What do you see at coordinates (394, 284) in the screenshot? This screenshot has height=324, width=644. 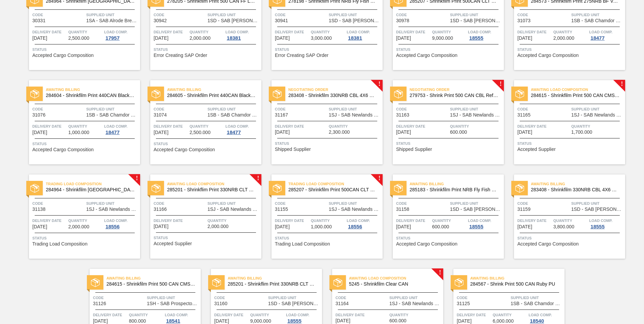 I see `span: 5245 - Shrinkfilm Clear CAN` at bounding box center [394, 284].